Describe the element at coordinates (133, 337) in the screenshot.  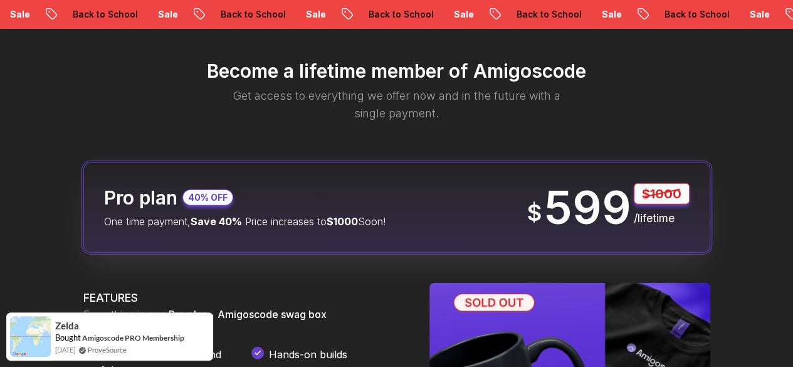
I see `a: Amigoscode PRO Membership` at that location.